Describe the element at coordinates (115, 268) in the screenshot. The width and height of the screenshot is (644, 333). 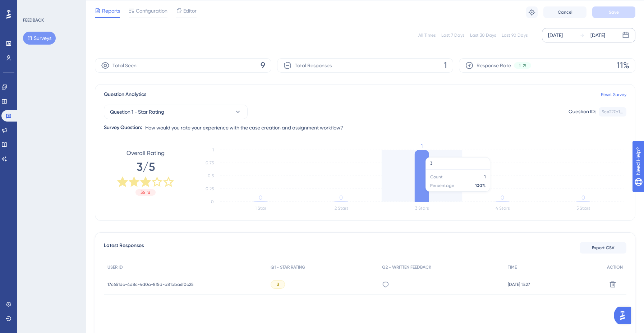
I see `span: USER ID` at that location.